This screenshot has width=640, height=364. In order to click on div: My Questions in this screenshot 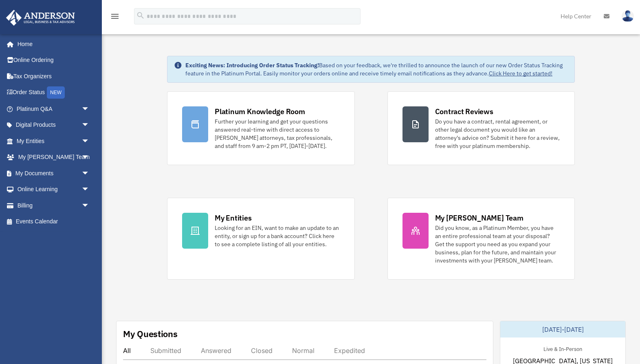, I will do `click(150, 334)`.